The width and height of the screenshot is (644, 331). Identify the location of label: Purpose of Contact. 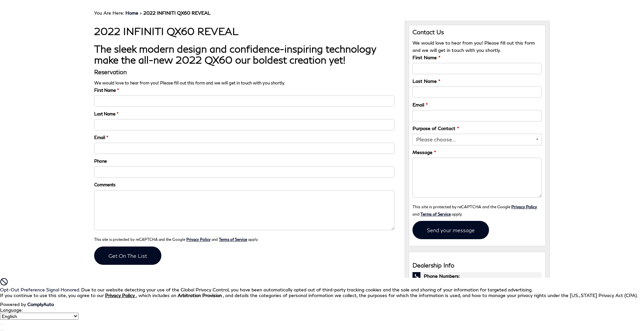
(436, 128).